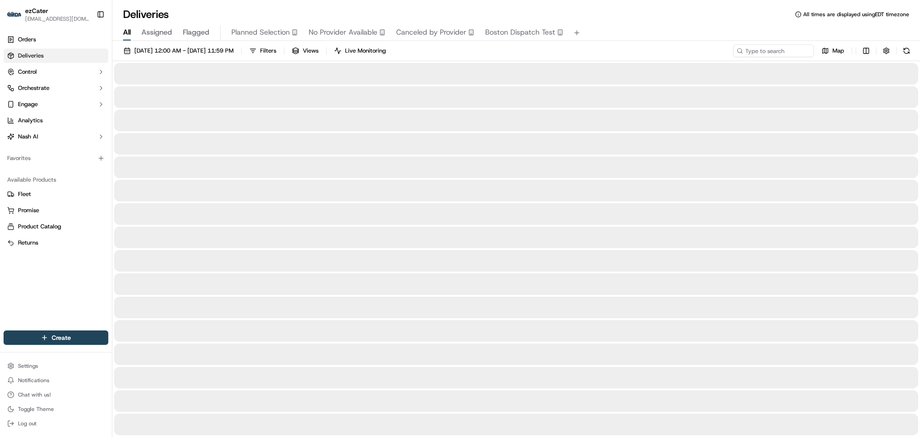 The height and width of the screenshot is (437, 920). Describe the element at coordinates (56, 158) in the screenshot. I see `div: Favorites` at that location.